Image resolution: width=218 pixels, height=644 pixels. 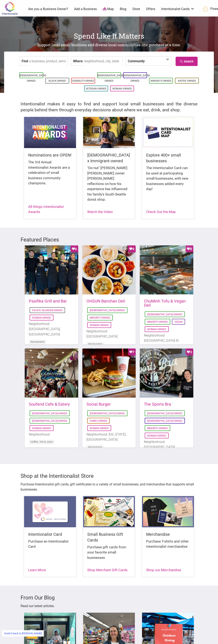 What do you see at coordinates (150, 9) in the screenshot?
I see `a: Offers` at bounding box center [150, 9].